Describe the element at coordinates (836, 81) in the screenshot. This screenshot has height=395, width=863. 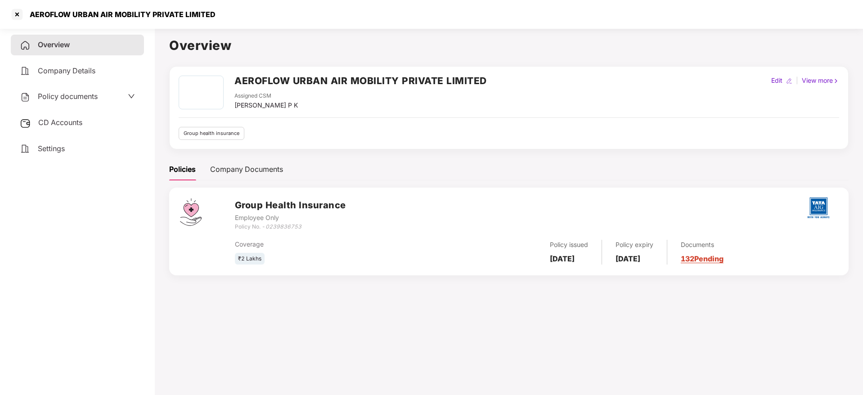
I see `img: rightIcon` at that location.